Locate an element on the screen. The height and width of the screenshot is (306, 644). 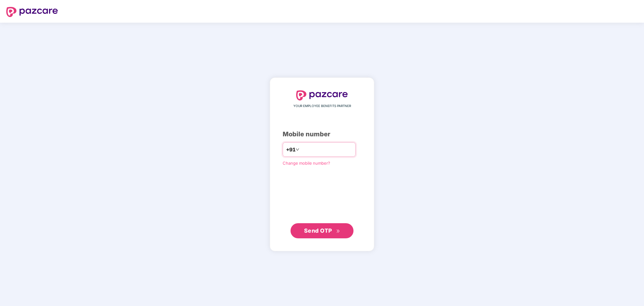
button: Send OTPdouble-right is located at coordinates (322, 231).